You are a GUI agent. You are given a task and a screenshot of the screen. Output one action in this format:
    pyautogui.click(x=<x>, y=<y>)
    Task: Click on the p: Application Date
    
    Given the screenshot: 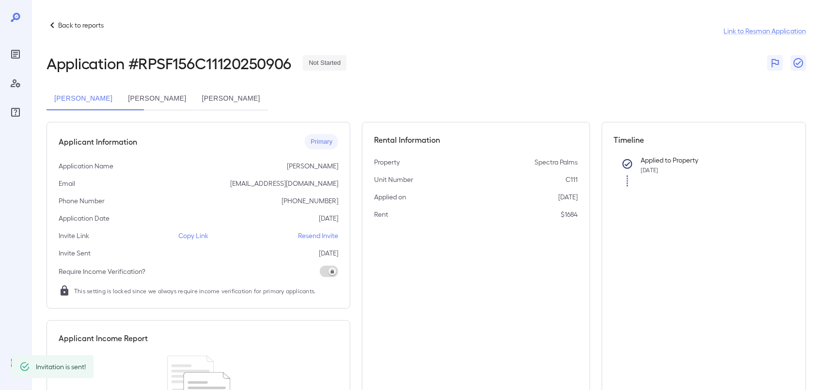 What is the action you would take?
    pyautogui.click(x=84, y=218)
    